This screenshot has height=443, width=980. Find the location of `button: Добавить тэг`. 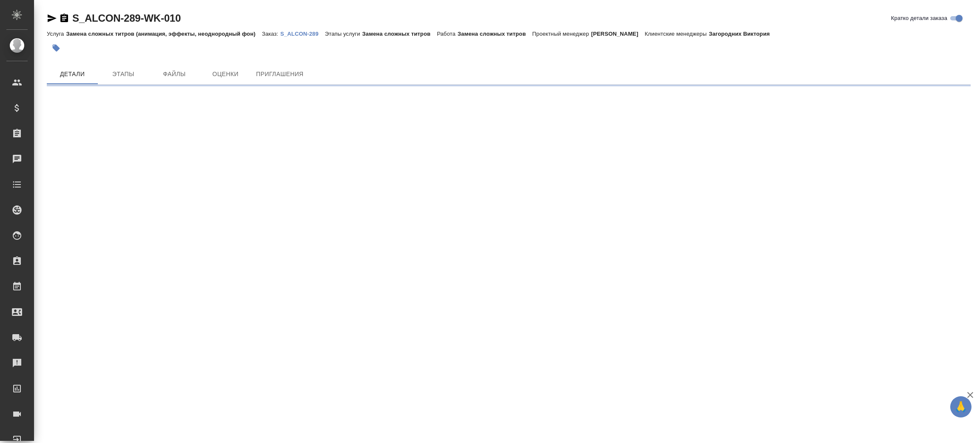

button: Добавить тэг is located at coordinates (56, 48).